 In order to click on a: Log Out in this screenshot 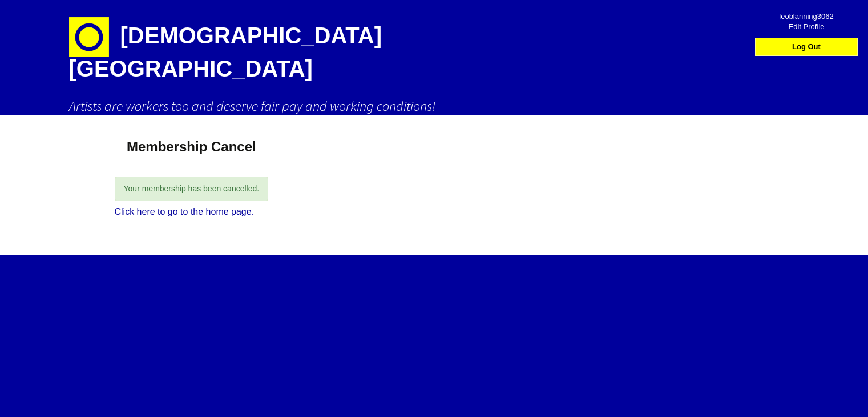, I will do `click(806, 47)`.